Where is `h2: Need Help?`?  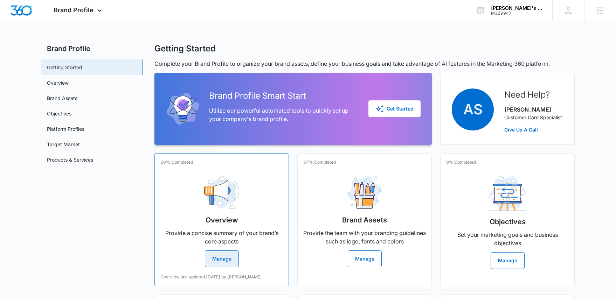 h2: Need Help? is located at coordinates (533, 95).